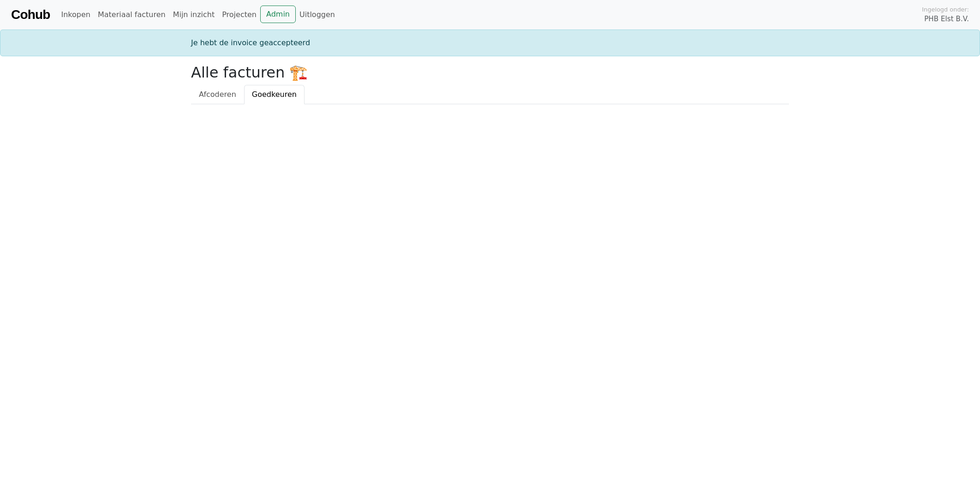  What do you see at coordinates (75, 15) in the screenshot?
I see `a: Inkopen` at bounding box center [75, 15].